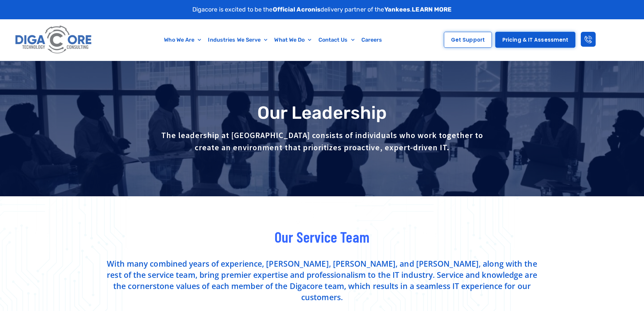 This screenshot has width=644, height=311. I want to click on a: Get Support, so click(468, 40).